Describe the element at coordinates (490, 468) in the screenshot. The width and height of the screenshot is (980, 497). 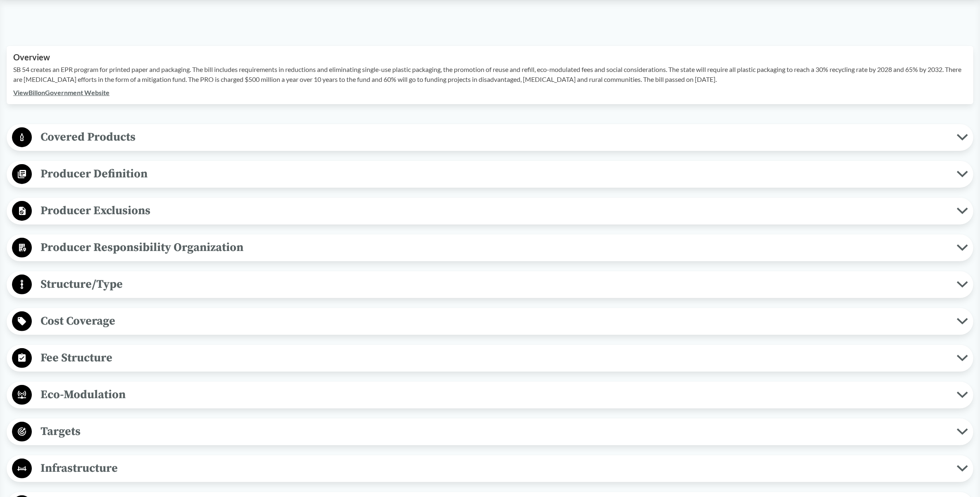
I see `button: Infrastructure` at that location.